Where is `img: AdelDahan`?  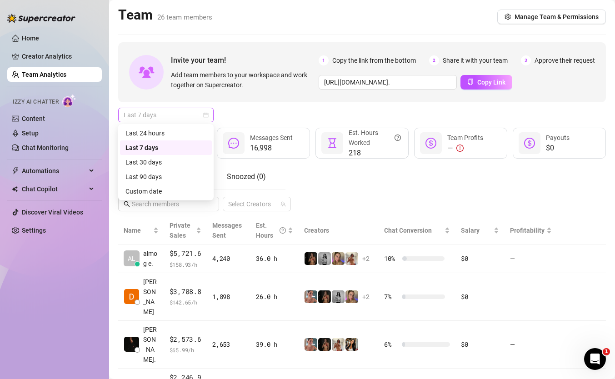
img: AdelDahan is located at coordinates (352, 345).